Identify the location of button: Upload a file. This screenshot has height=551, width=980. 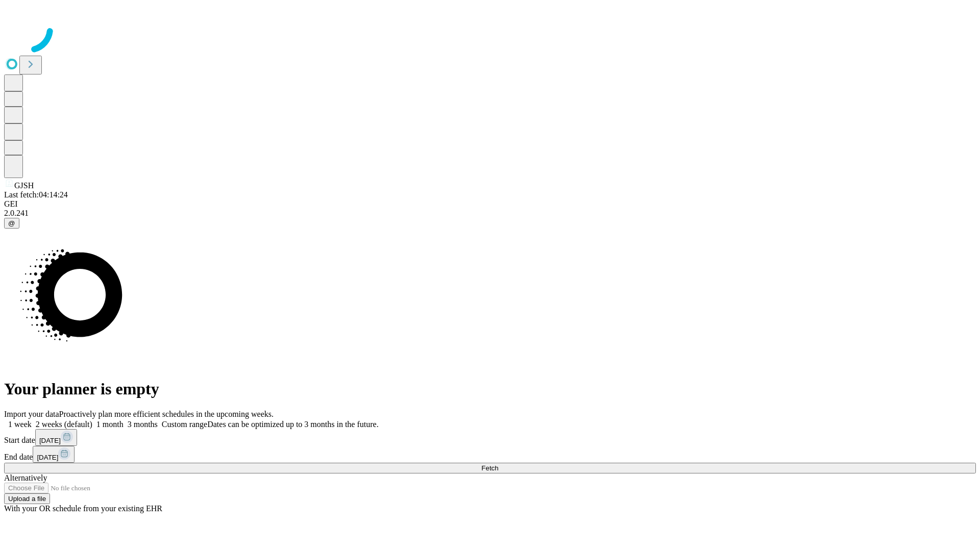
(27, 498).